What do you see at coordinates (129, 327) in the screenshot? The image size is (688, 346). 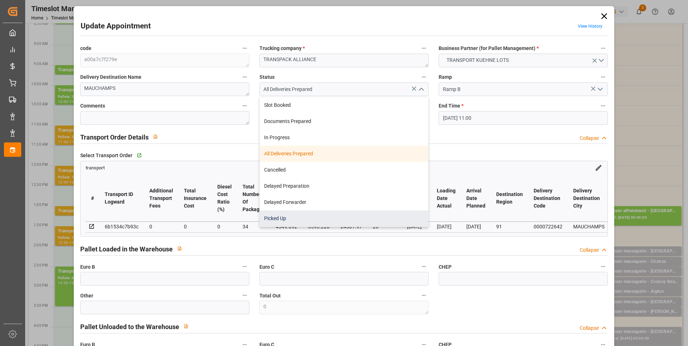 I see `h2: Pallet Unloaded to the Warehouse` at bounding box center [129, 327].